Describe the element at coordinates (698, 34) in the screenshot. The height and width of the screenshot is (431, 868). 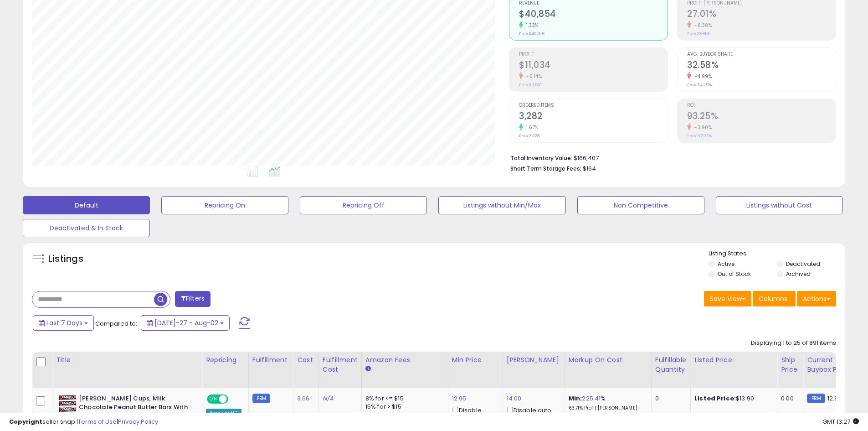
I see `small: Prev: 28.85%` at that location.